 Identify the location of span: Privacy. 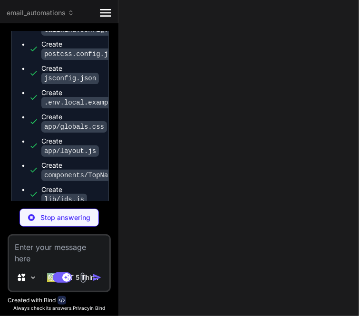
(81, 308).